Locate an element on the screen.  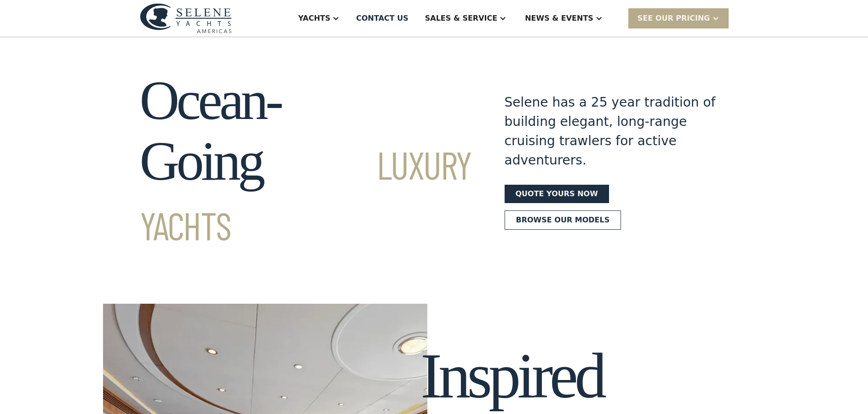
div: Selene has a 25 year tradition of building elegant, long-range cruising trawlers for active adven... is located at coordinates (610, 132).